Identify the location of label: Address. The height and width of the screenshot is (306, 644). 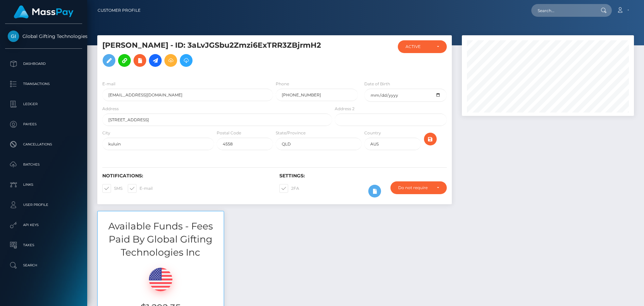
(111, 109).